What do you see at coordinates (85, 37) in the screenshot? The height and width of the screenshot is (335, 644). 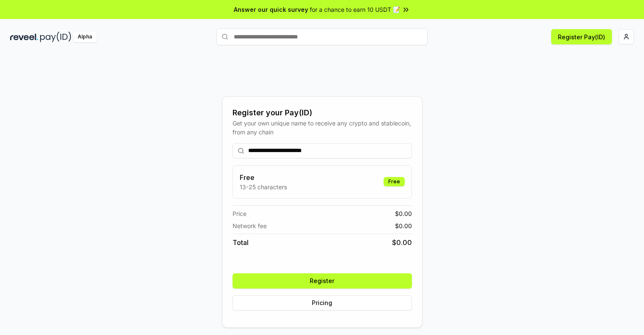 I see `div: Alpha` at bounding box center [85, 37].